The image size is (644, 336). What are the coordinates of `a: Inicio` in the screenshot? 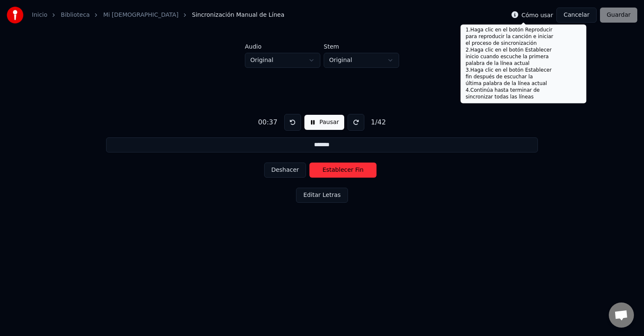 It's located at (39, 15).